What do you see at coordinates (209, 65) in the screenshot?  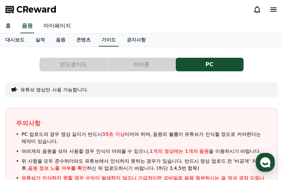 I see `a: PC` at bounding box center [209, 65].